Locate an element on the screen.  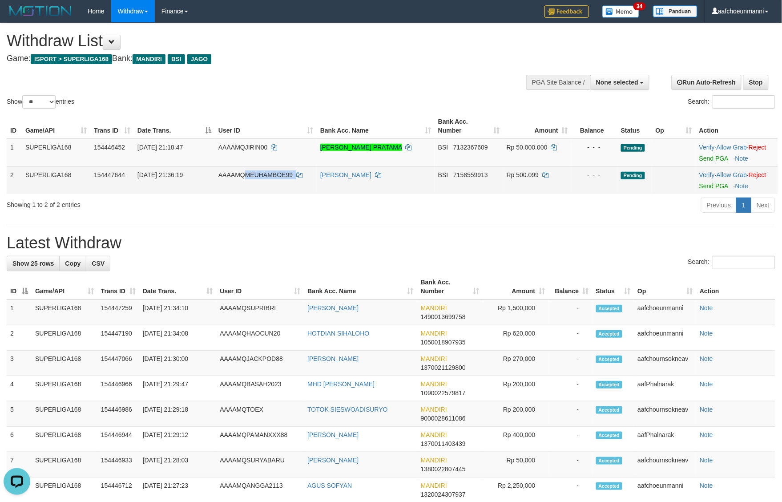
span: Copy 7132367609 to clipboard is located at coordinates (471, 147).